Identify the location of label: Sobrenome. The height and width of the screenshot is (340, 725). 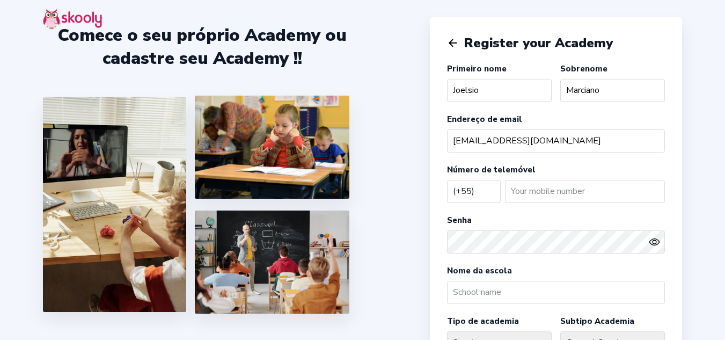
(584, 69).